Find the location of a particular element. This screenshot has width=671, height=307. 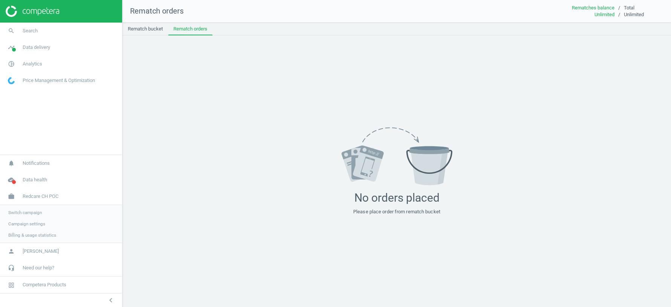

i: cloud_done is located at coordinates (11, 180).